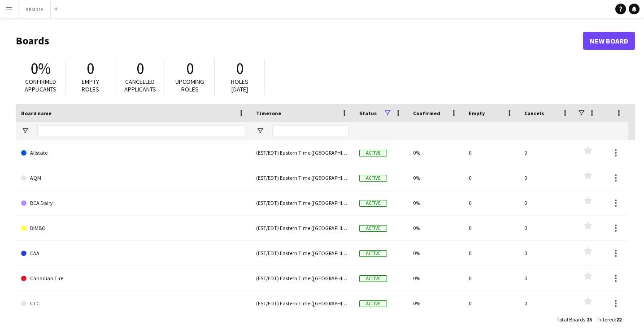 The image size is (644, 334). I want to click on span: Confirmed, so click(427, 113).